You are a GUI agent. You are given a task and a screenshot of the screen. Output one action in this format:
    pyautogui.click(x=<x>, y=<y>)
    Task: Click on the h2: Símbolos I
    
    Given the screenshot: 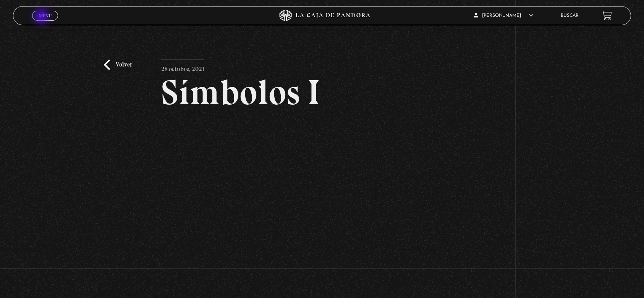 What is the action you would take?
    pyautogui.click(x=322, y=92)
    